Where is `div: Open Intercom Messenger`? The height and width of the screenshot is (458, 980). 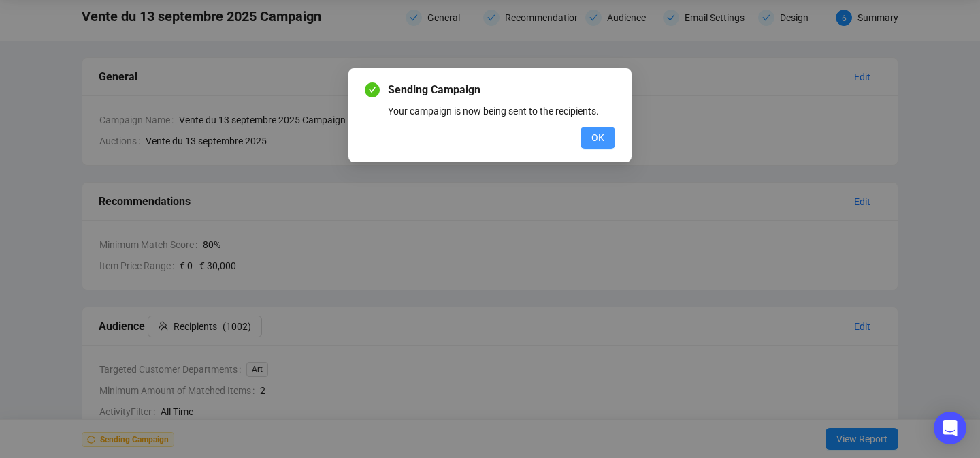 div: Open Intercom Messenger is located at coordinates (950, 428).